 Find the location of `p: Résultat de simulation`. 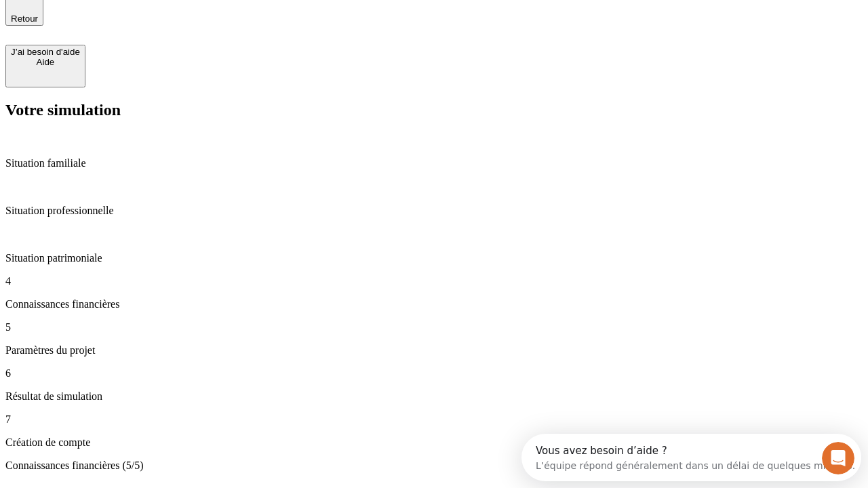

p: Résultat de simulation is located at coordinates (434, 397).